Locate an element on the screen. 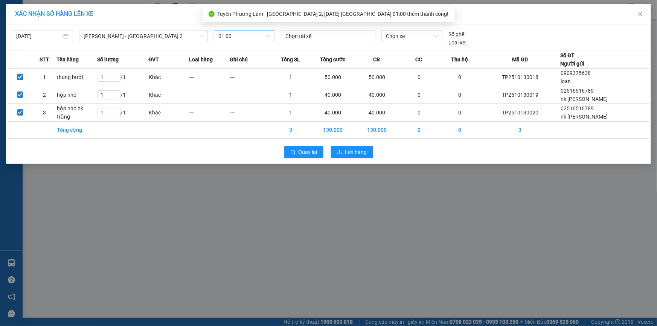 Image resolution: width=657 pixels, height=326 pixels. input: 14/10/2025 is located at coordinates (39, 36).